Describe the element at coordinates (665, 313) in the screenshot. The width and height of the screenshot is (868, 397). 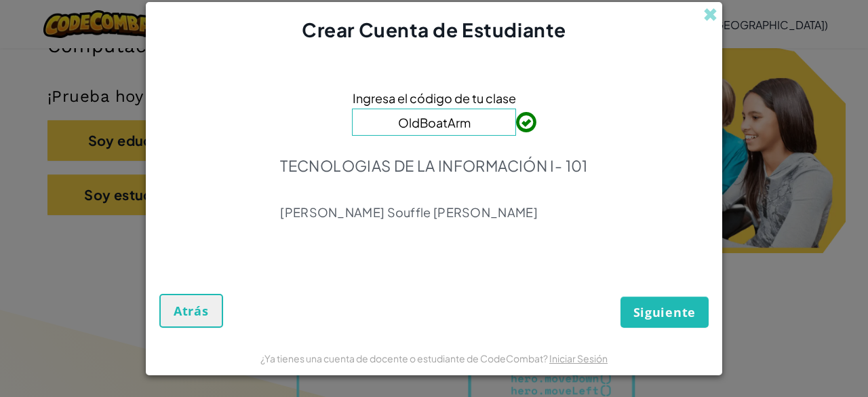
I see `button: Siguiente` at that location.